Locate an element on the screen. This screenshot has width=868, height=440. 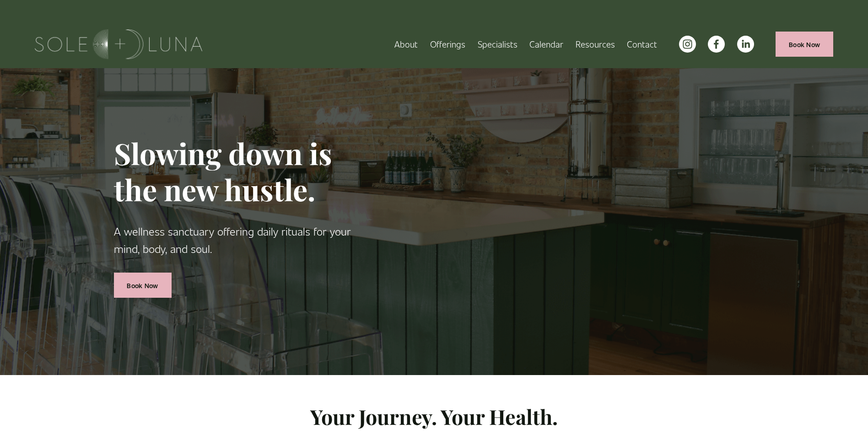
p: A wellness sanctuary offering daily rituals for your mind, body, and soul. is located at coordinates (246, 240).